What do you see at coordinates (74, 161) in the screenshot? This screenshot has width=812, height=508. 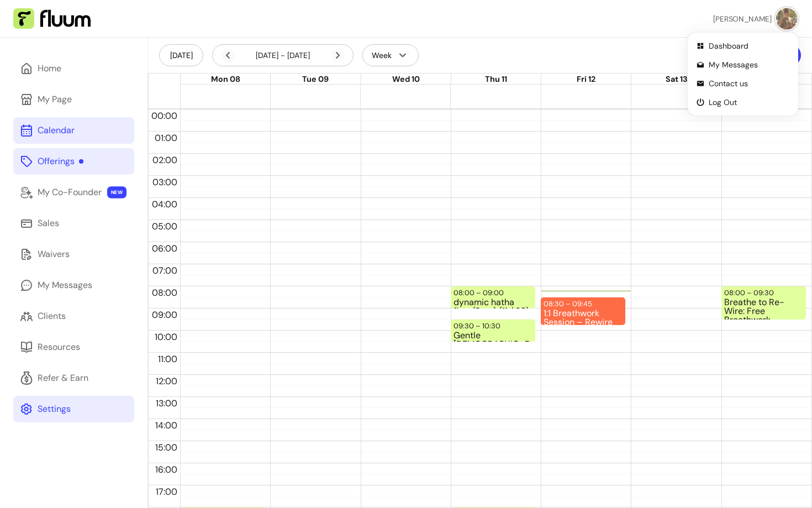 I see `a: Offerings` at bounding box center [74, 161].